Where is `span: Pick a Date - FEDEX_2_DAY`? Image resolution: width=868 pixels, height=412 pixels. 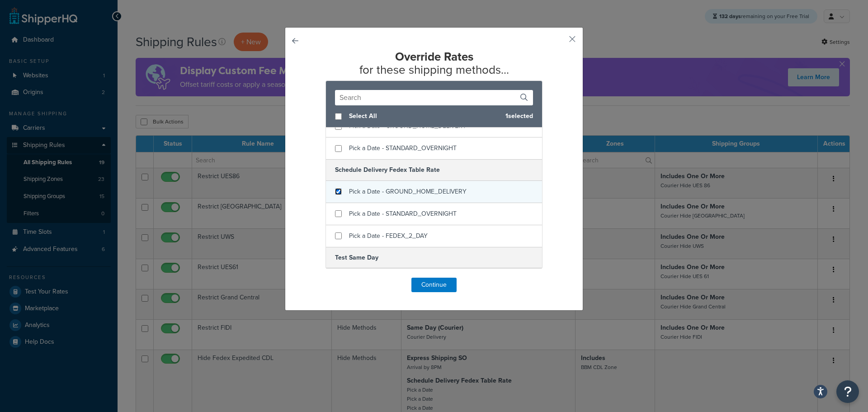
span: Pick a Date - FEDEX_2_DAY is located at coordinates (388, 235).